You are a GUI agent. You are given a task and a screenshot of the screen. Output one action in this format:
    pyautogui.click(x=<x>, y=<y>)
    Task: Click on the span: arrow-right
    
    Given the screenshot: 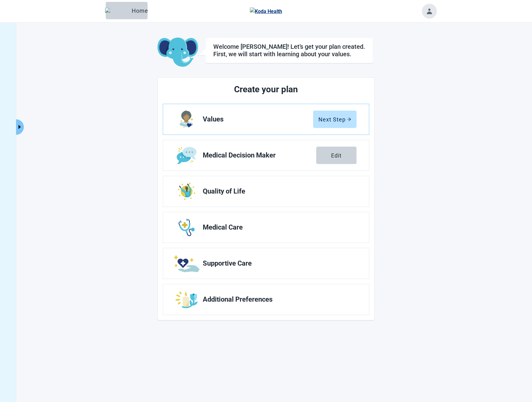 What is the action you would take?
    pyautogui.click(x=349, y=119)
    